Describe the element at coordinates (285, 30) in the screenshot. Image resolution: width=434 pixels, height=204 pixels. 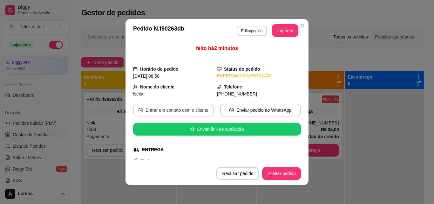
I see `button: Imprimir` at that location.